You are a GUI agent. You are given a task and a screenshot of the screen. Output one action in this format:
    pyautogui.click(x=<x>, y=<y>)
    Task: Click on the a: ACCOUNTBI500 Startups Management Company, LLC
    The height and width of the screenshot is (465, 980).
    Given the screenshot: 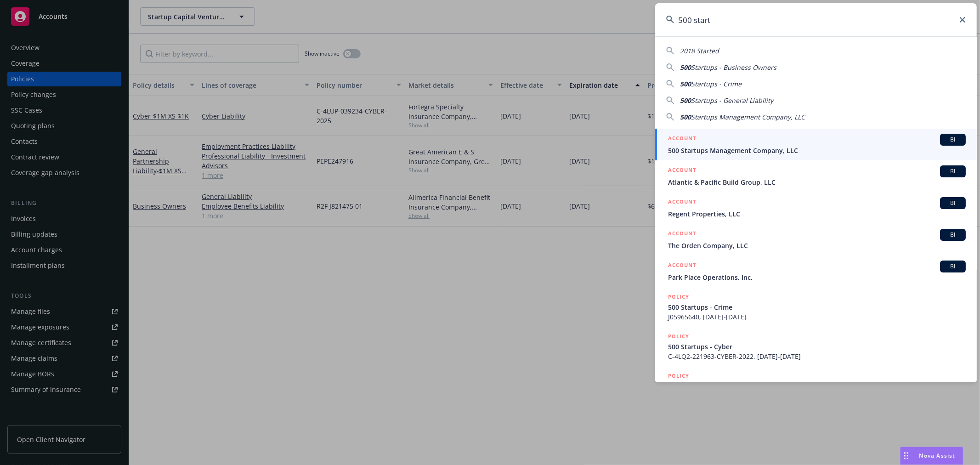 What is the action you would take?
    pyautogui.click(x=816, y=144)
    